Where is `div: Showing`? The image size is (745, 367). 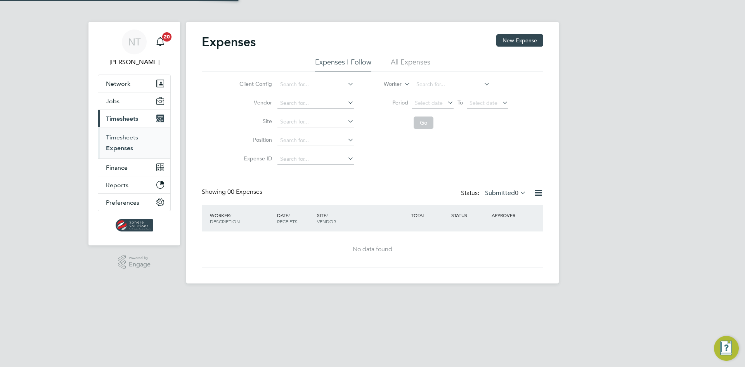 div: Showing is located at coordinates (233, 192).